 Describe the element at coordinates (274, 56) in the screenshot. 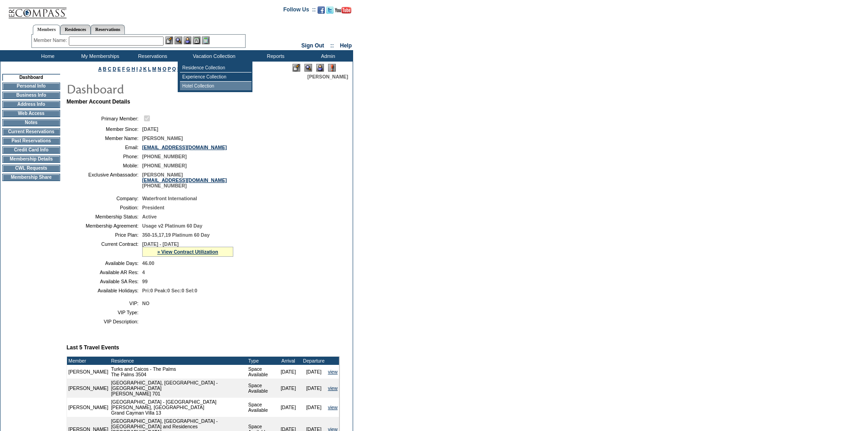

I see `td: Reports` at that location.